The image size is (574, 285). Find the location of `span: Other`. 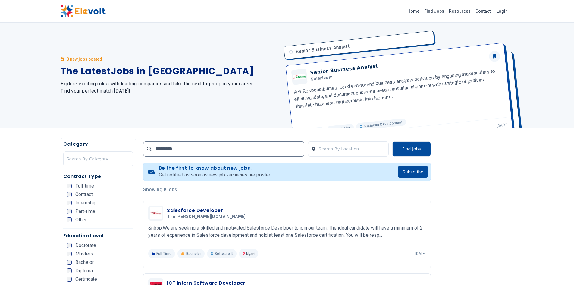

span: Other is located at coordinates (81, 220).